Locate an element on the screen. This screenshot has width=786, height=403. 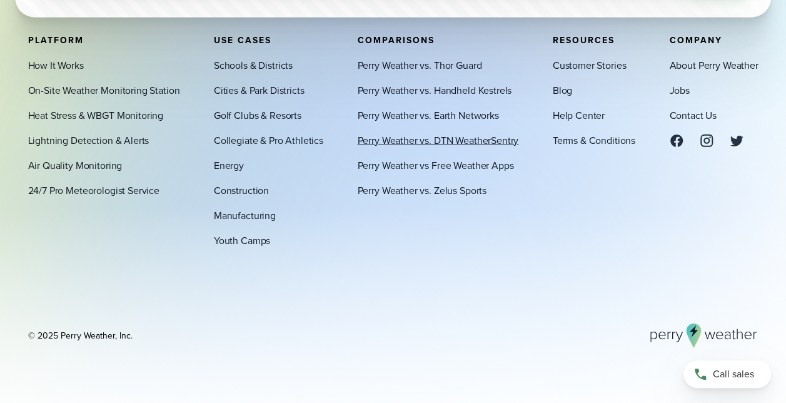
a: Perry Weather vs. Zelus Sports is located at coordinates (422, 190).